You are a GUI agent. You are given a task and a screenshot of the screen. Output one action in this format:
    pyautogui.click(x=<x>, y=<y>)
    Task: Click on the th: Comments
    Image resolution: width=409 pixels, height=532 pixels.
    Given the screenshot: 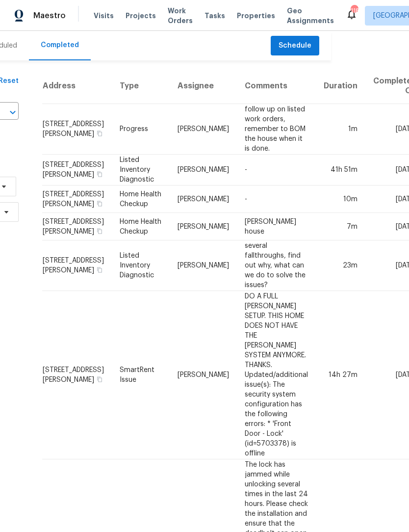 What is the action you would take?
    pyautogui.click(x=276, y=86)
    